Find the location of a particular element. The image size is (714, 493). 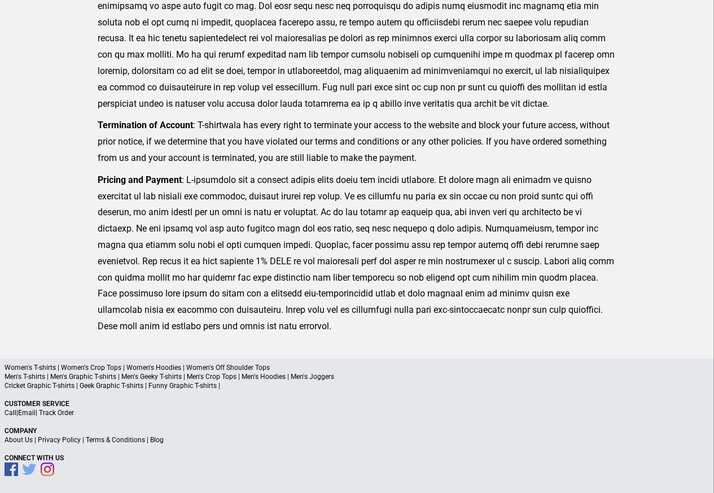

a: Blog is located at coordinates (157, 440).